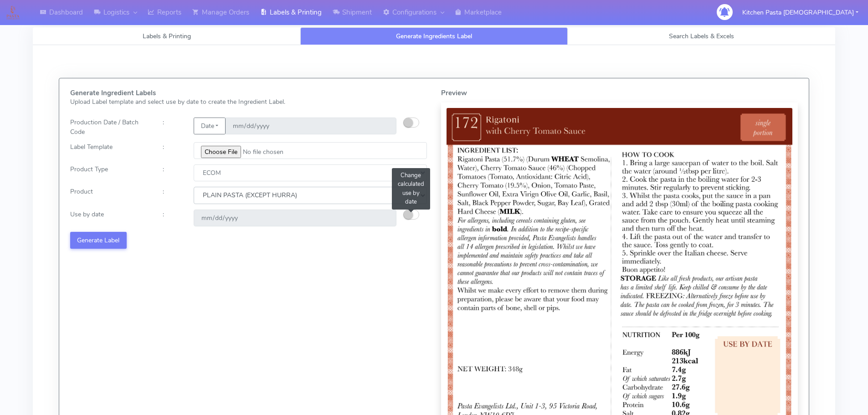 The image size is (868, 415). What do you see at coordinates (109, 150) in the screenshot?
I see `div: Label Template` at bounding box center [109, 150].